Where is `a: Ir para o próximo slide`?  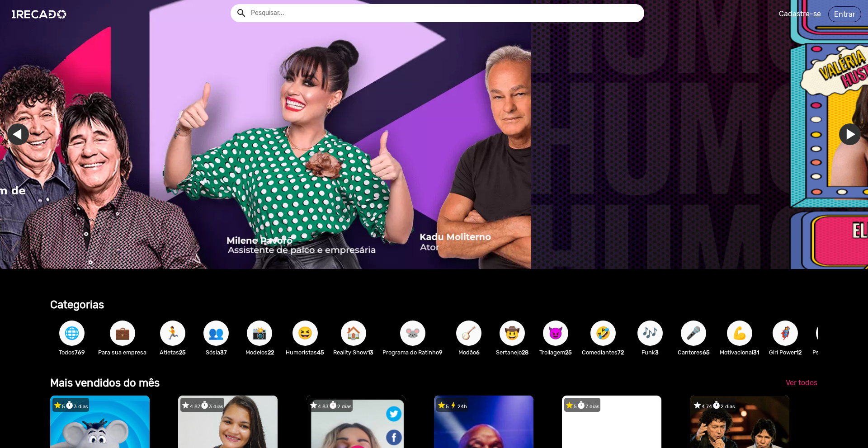 a: Ir para o próximo slide is located at coordinates (513, 134).